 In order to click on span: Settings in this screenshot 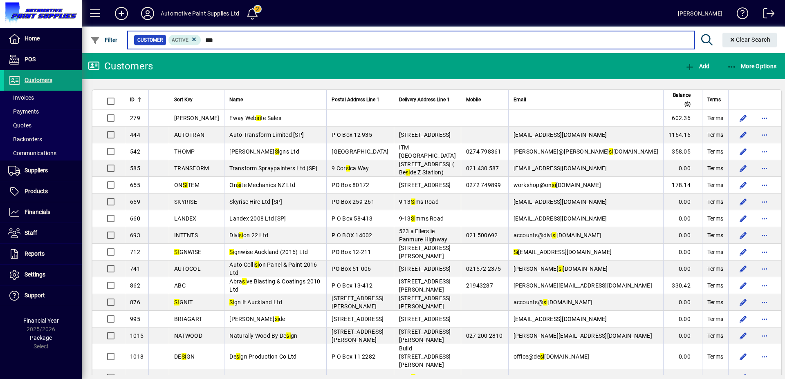, I will do `click(35, 275)`.